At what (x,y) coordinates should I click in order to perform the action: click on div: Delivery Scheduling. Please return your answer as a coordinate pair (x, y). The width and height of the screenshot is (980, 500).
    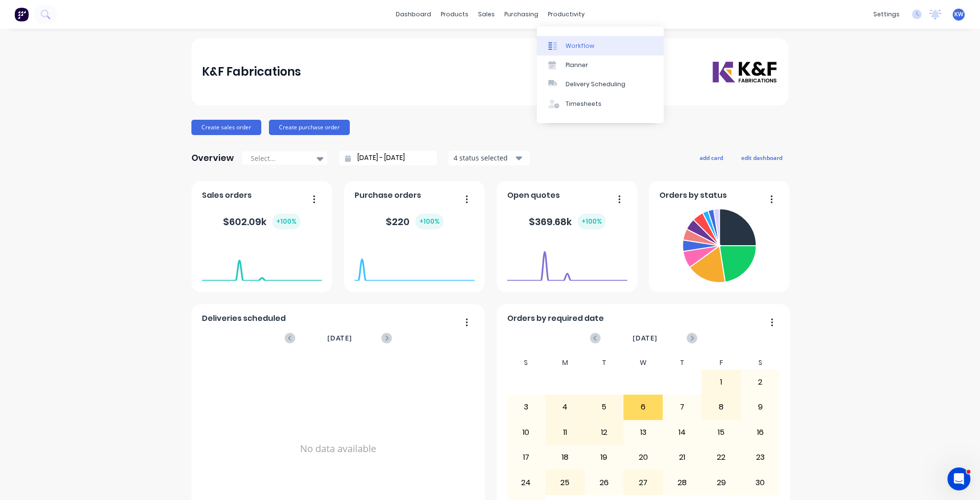
    Looking at the image, I should click on (595, 84).